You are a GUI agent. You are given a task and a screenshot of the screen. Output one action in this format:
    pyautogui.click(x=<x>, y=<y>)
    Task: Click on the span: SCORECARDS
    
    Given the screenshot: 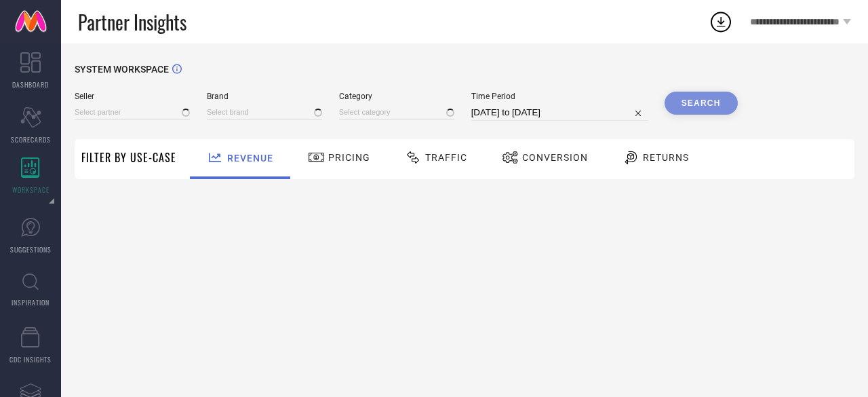 What is the action you would take?
    pyautogui.click(x=31, y=139)
    